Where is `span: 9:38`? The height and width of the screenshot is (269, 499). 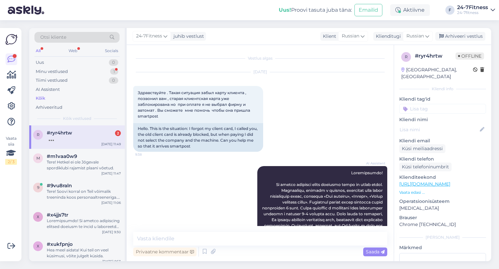 span: 9:38 is located at coordinates (147, 154).